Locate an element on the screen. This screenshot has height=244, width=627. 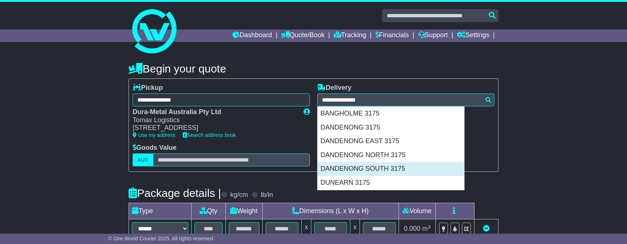
div: DANDENONG NORTH 3175 is located at coordinates (391, 155).